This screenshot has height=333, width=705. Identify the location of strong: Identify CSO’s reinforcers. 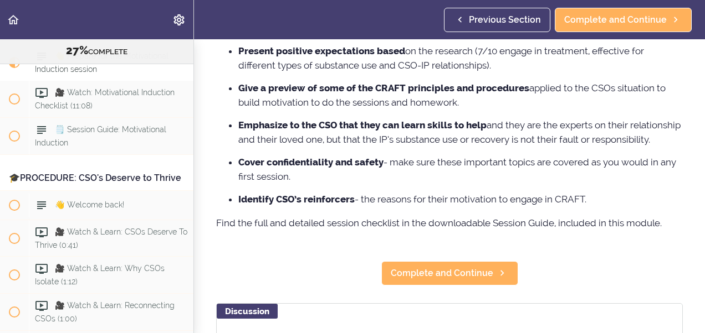
(296, 199).